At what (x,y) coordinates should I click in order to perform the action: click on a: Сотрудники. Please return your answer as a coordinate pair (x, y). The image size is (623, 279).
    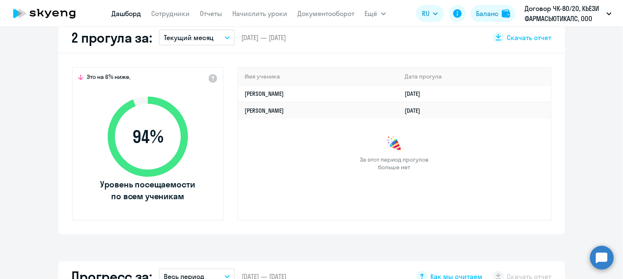
    Looking at the image, I should click on (171, 14).